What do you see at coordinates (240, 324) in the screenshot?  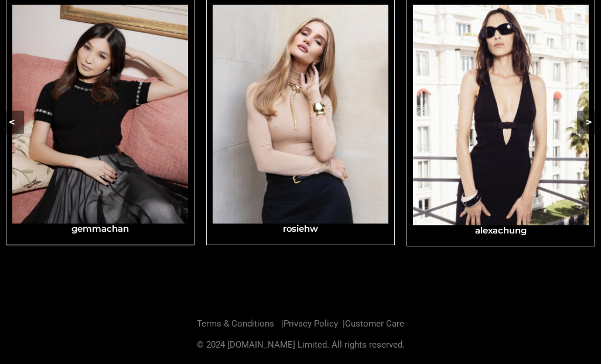 I see `a: Terms & Conditions |` at bounding box center [240, 324].